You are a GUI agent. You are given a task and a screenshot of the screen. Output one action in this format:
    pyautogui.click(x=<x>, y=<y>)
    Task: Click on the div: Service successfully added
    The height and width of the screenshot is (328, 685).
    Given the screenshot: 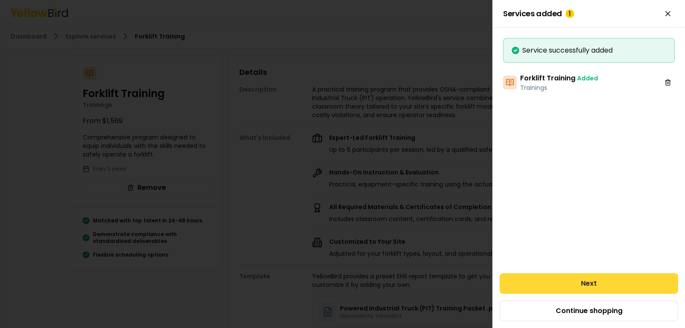 What is the action you would take?
    pyautogui.click(x=588, y=50)
    